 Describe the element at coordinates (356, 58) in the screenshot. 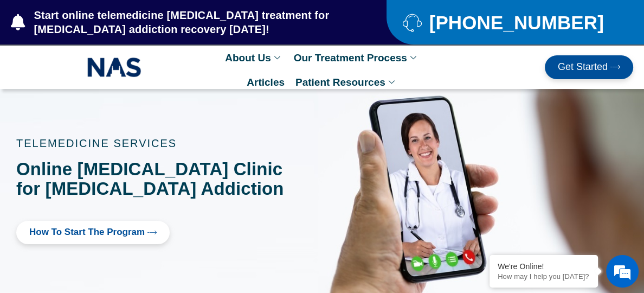

I see `a: Our Treatment Process` at that location.